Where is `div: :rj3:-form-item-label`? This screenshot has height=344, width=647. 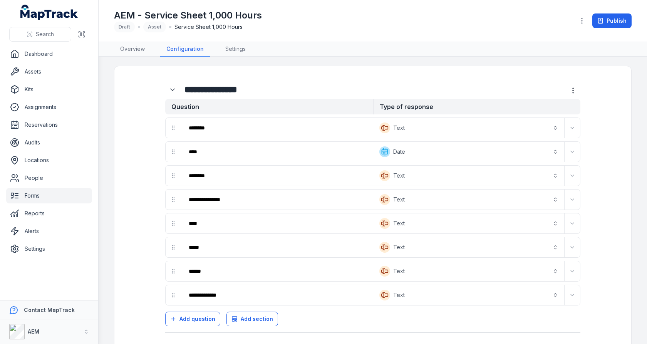
div: :rj3:-form-item-label is located at coordinates (277, 152).